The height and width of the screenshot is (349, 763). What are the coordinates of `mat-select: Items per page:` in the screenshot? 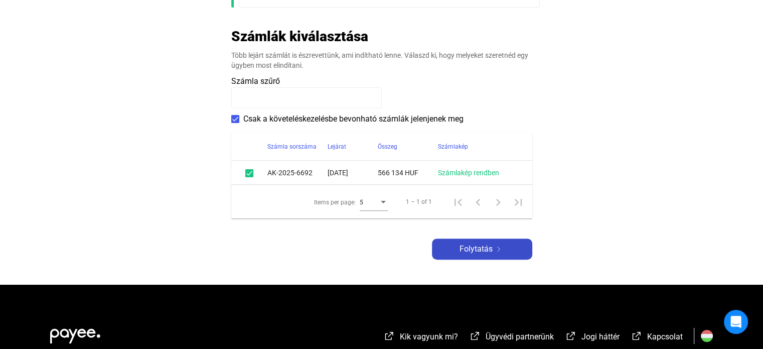 It's located at (374, 202).